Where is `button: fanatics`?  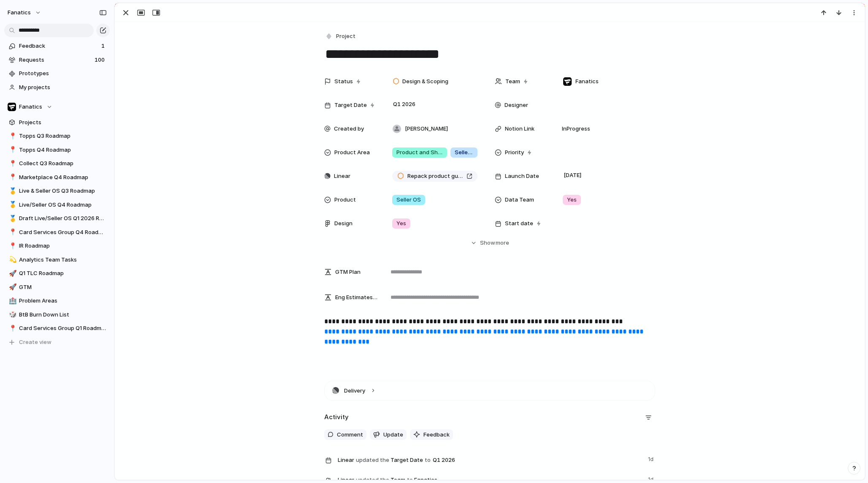
button: fanatics is located at coordinates (25, 13).